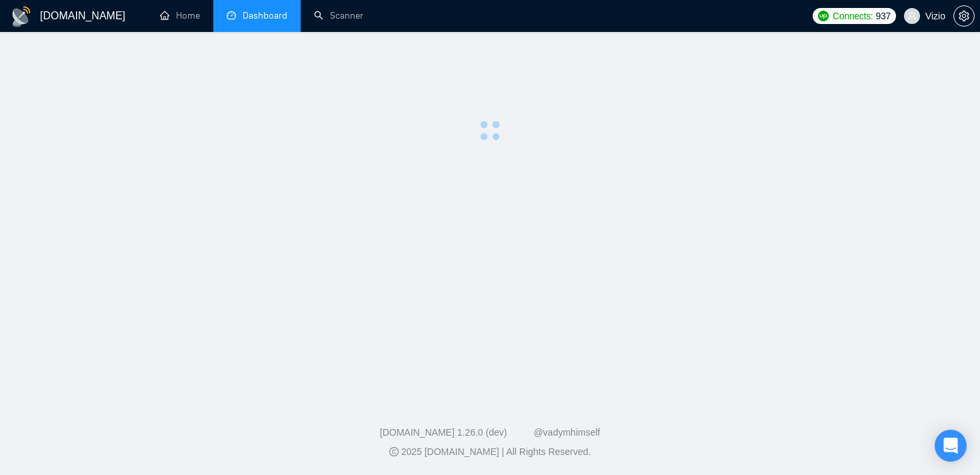 This screenshot has width=980, height=475. I want to click on span: Dashboard, so click(265, 16).